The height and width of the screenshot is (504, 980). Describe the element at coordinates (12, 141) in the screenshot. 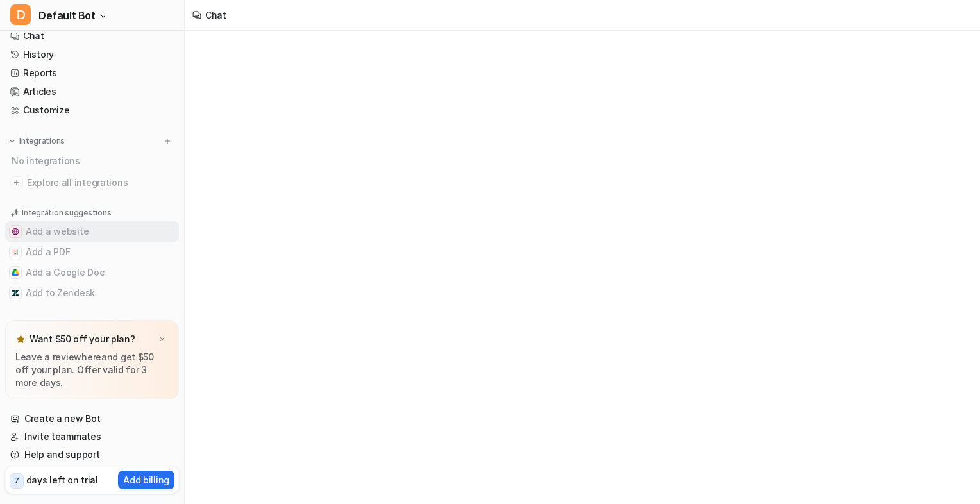

I see `img: expand menu` at that location.